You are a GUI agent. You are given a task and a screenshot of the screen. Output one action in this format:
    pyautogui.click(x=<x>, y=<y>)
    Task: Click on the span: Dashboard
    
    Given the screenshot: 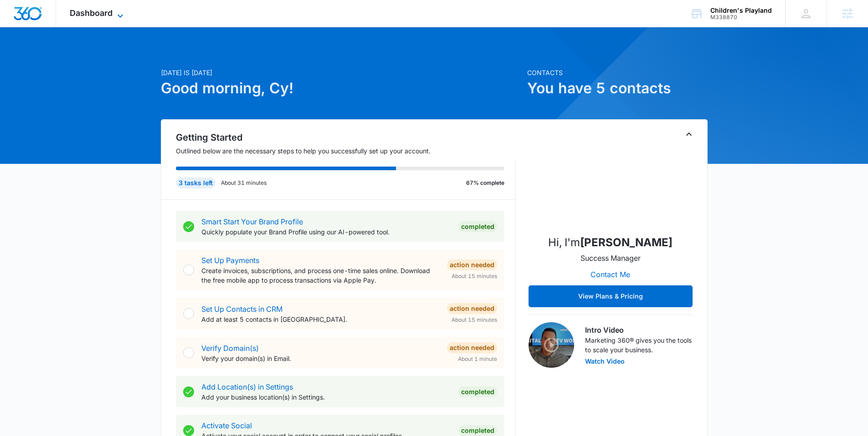 What is the action you would take?
    pyautogui.click(x=91, y=13)
    